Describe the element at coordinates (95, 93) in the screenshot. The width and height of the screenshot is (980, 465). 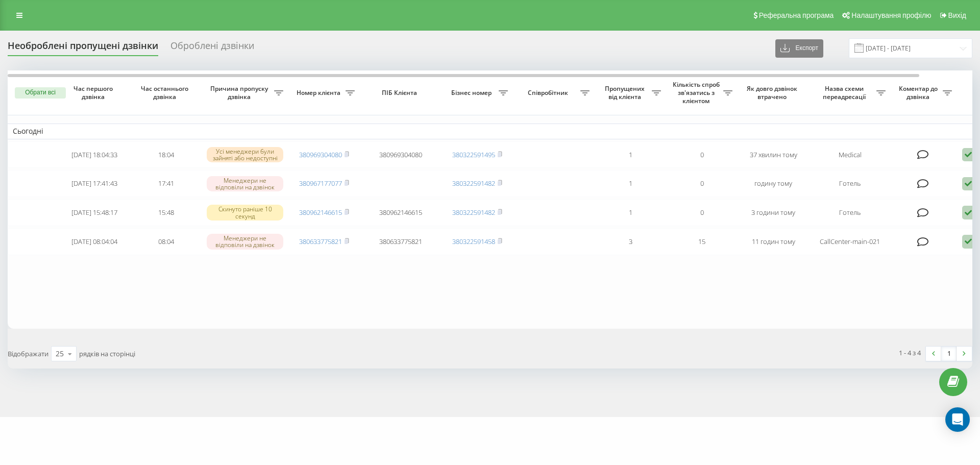
I see `span: Час першого дзвінка` at that location.